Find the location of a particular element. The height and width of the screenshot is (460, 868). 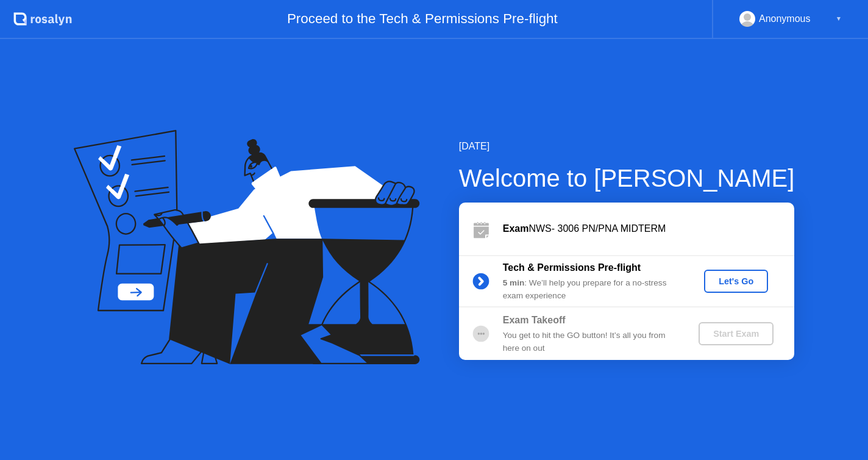

div: : We’ll help you prepare for a no-stress exam experience is located at coordinates (590, 289).